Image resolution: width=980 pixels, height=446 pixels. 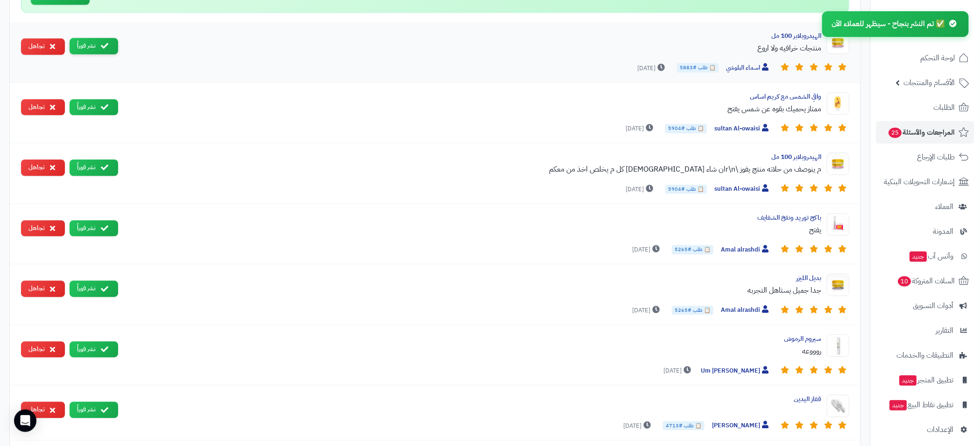 I want to click on a: تطبيق نقاط البيعجديد, so click(x=925, y=405).